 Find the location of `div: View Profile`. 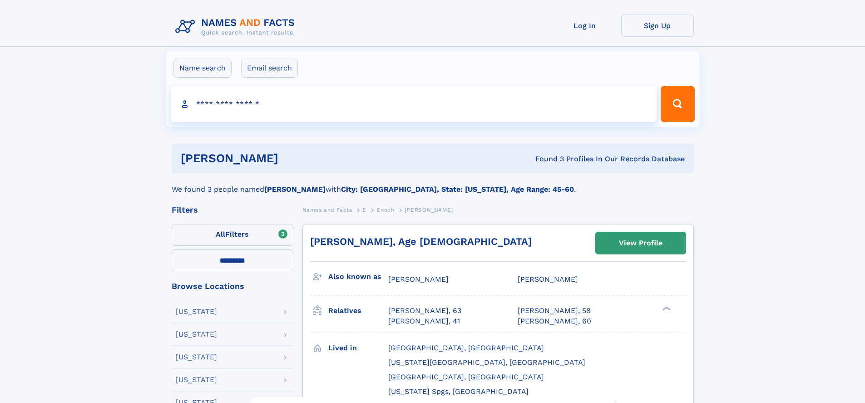

div: View Profile is located at coordinates (641, 243).